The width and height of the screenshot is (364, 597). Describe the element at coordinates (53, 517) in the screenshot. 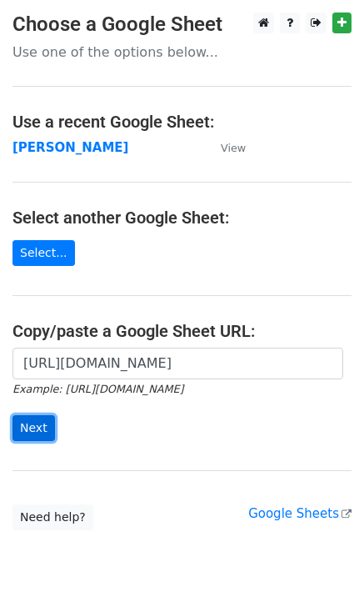

I see `a: Need help?` at that location.